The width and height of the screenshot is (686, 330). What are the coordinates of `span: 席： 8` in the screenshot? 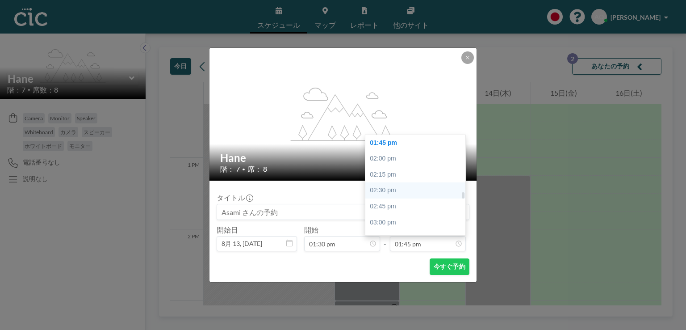 It's located at (257, 169).